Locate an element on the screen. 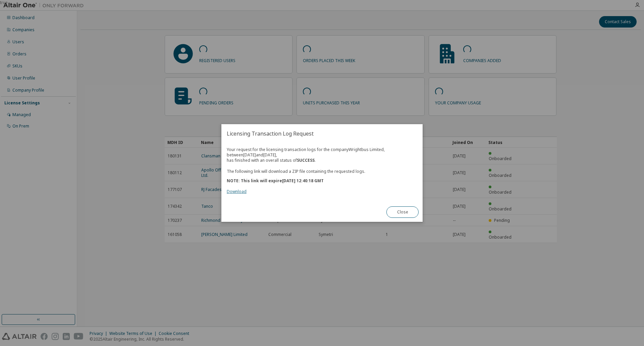  button: Close is located at coordinates (403, 212).